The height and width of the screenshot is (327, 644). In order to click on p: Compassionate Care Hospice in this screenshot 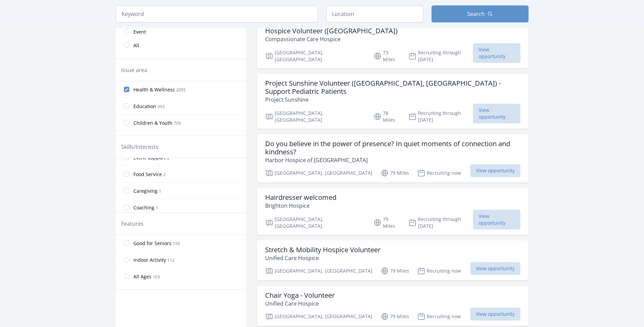, I will do `click(332, 39)`.